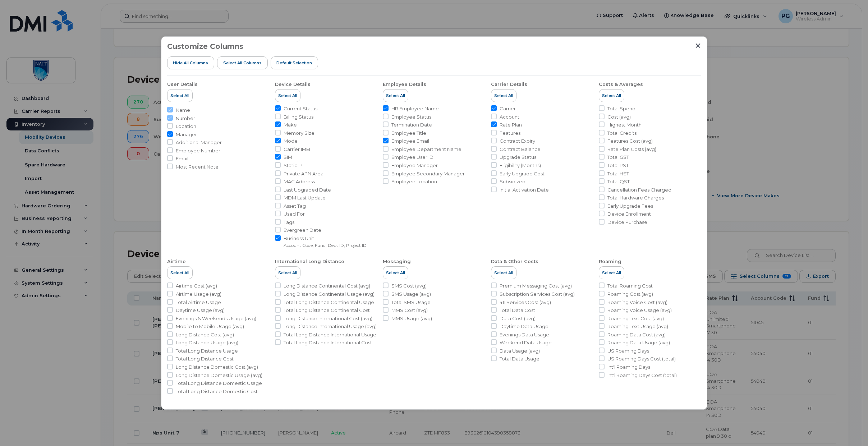 The image size is (868, 446). What do you see at coordinates (629, 214) in the screenshot?
I see `span: Device Enrollment` at bounding box center [629, 214].